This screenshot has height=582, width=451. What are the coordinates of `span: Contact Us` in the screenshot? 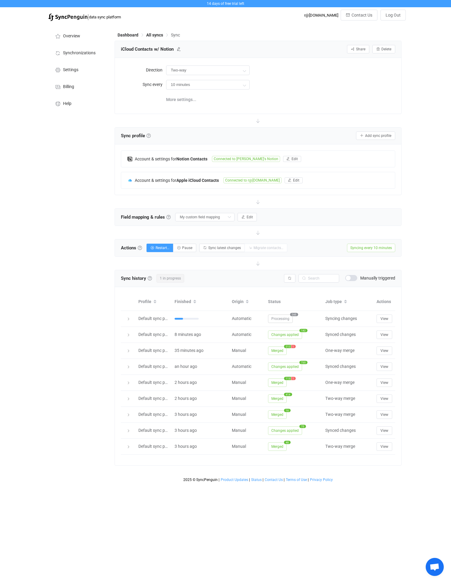 It's located at (362, 15).